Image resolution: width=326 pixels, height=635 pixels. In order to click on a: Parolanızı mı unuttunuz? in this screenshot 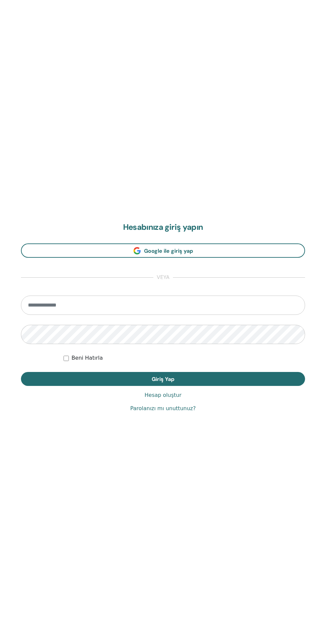, I will do `click(163, 409)`.